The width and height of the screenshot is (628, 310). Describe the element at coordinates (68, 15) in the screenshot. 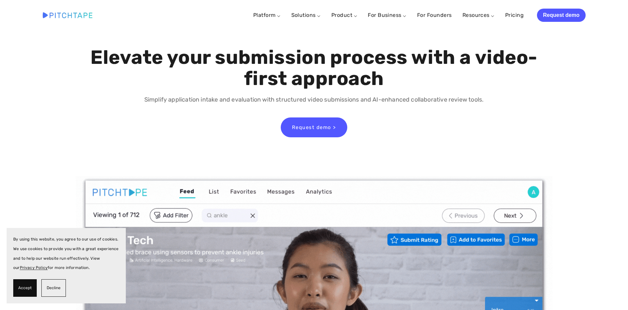

I see `img: Pitchtape | Video Submission Management Software` at that location.